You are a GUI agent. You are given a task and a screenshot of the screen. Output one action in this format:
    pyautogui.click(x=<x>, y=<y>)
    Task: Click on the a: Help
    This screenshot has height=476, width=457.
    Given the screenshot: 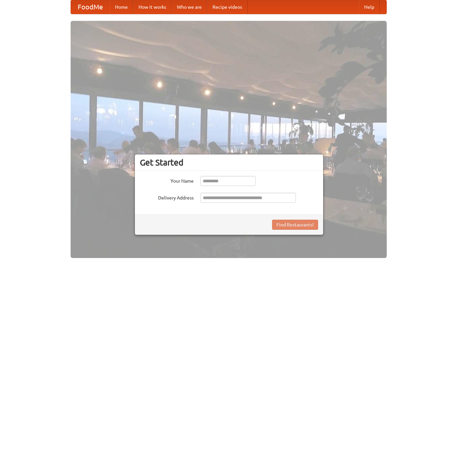 What is the action you would take?
    pyautogui.click(x=370, y=7)
    